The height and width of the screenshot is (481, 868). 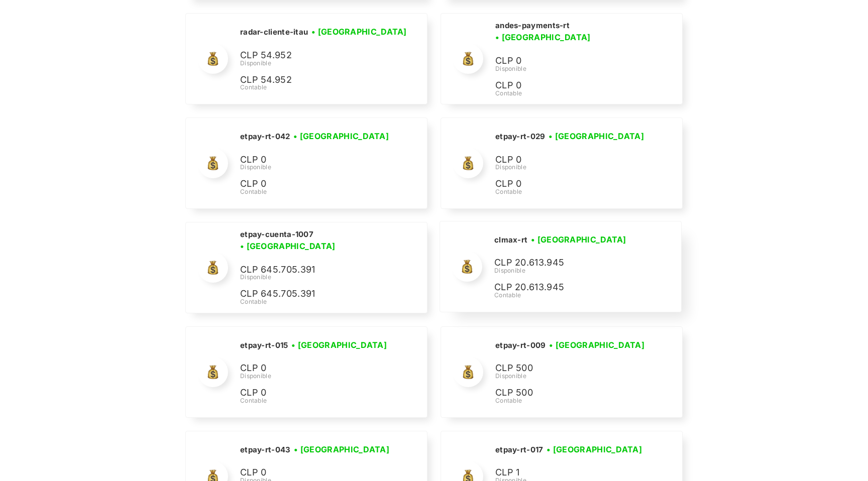 What do you see at coordinates (265, 137) in the screenshot?
I see `h2: etpay-rt-042` at bounding box center [265, 137].